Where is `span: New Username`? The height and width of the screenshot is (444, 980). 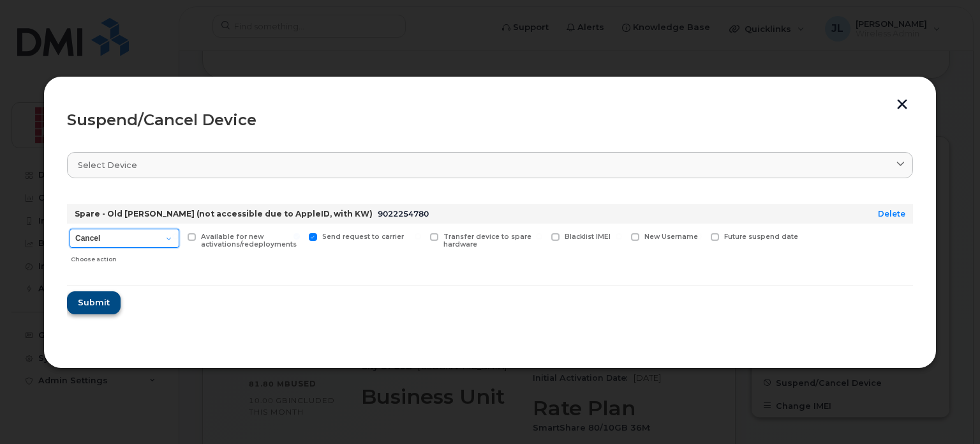 span: New Username is located at coordinates (671, 236).